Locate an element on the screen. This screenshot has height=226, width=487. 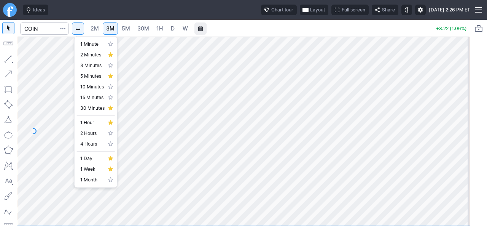
span: 4 Hours is located at coordinates (93, 144).